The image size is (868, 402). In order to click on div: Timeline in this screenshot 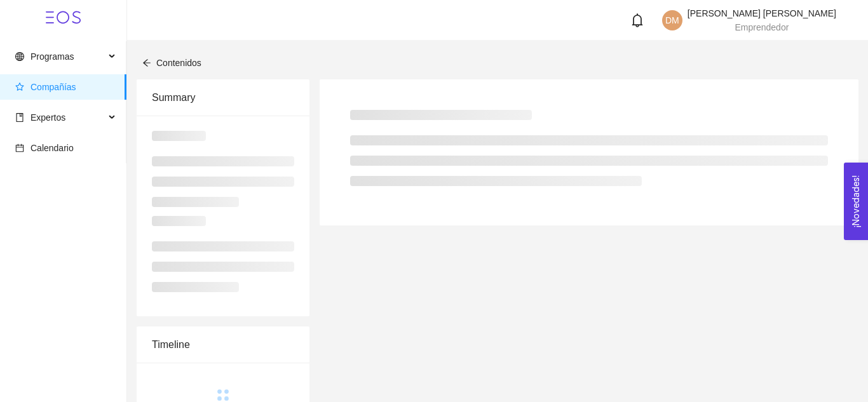, I will do `click(223, 344)`.